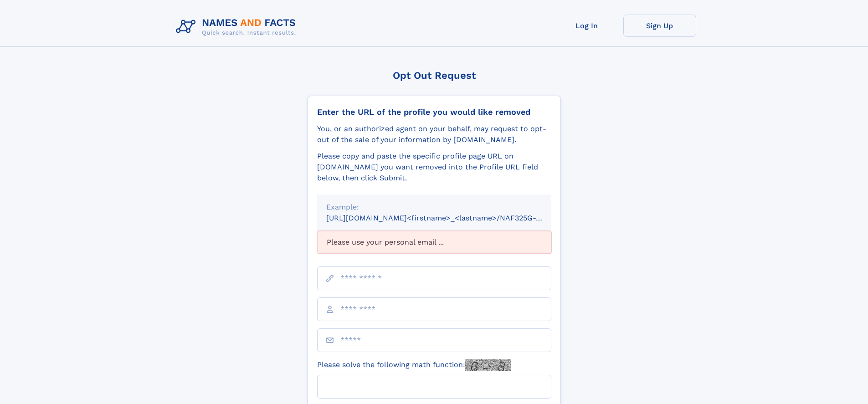 The image size is (868, 404). Describe the element at coordinates (434, 112) in the screenshot. I see `div: Enter the URL of the profile you would like removed` at that location.